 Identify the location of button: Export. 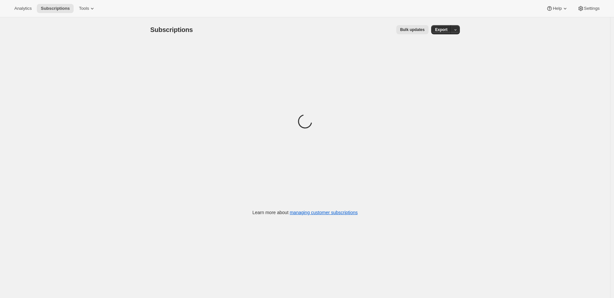
(441, 30).